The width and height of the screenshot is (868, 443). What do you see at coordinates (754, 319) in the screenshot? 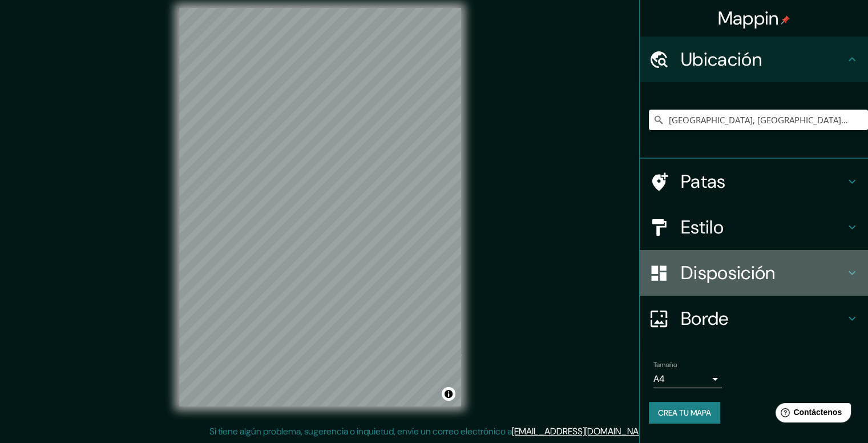
I see `div: Borde` at bounding box center [754, 319].